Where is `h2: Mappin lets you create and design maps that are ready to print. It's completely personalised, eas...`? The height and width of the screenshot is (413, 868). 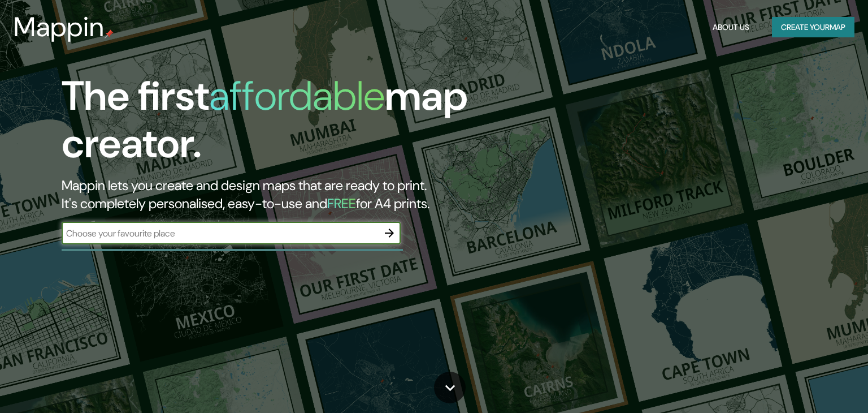 h2: Mappin lets you create and design maps that are ready to print. It's completely personalised, eas... is located at coordinates (279, 195).